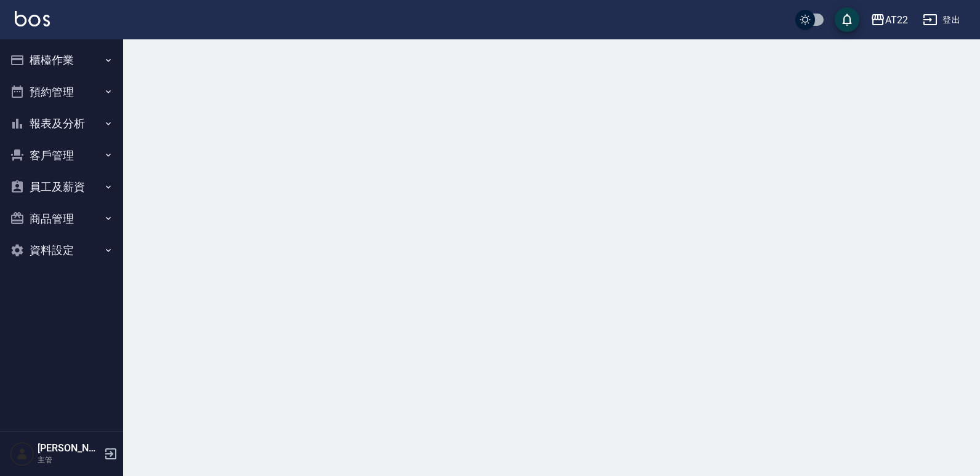  Describe the element at coordinates (896, 20) in the screenshot. I see `div: AT22` at that location.